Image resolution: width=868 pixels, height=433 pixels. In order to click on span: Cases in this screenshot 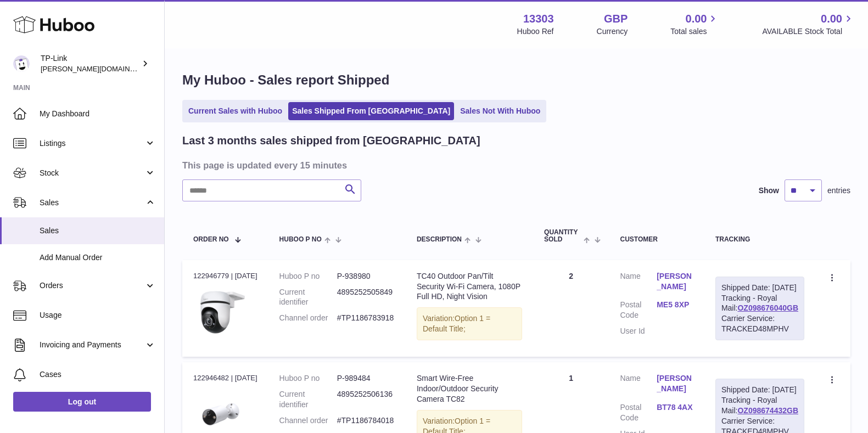, I will do `click(98, 374)`.